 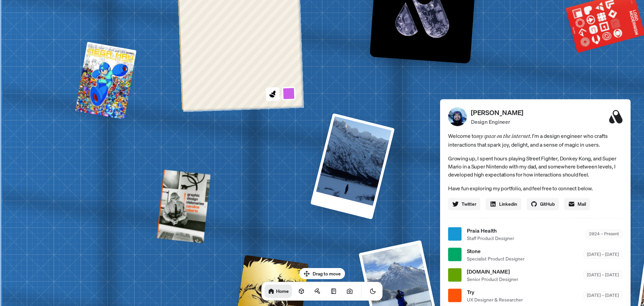 What do you see at coordinates (492, 279) in the screenshot?
I see `span: Senior Product Designer` at bounding box center [492, 279].